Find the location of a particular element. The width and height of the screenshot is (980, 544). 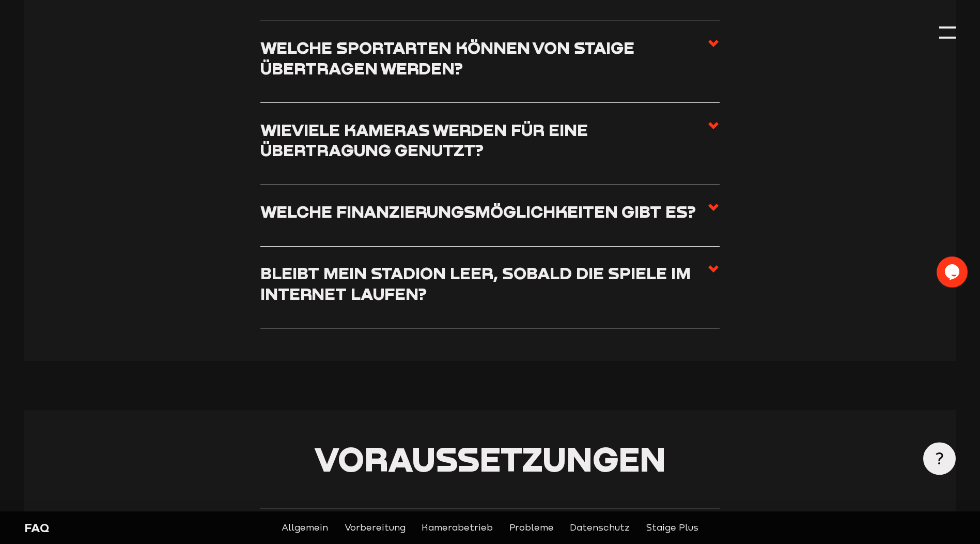

h3: Wieviele Kameras werden für eine Übertragung genutzt? is located at coordinates (483, 140).